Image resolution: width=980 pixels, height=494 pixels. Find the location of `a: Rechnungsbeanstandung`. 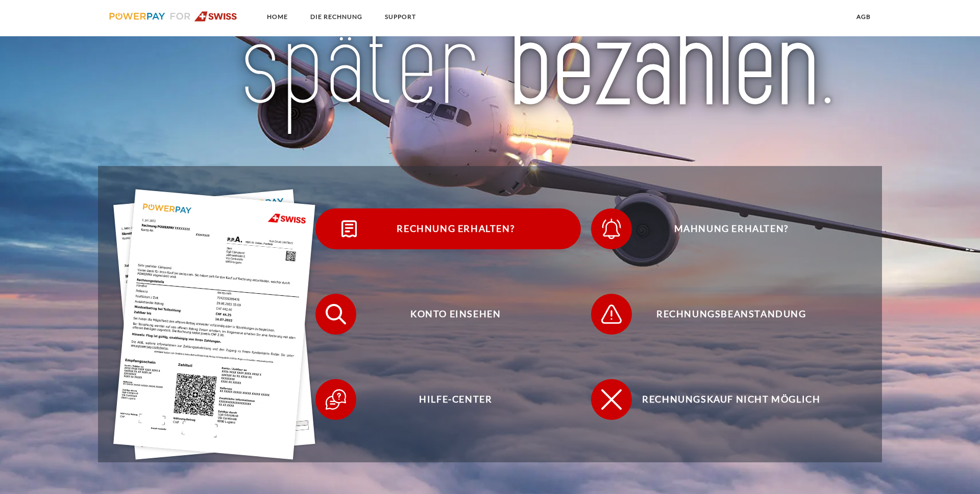

a: Rechnungsbeanstandung is located at coordinates (724, 314).